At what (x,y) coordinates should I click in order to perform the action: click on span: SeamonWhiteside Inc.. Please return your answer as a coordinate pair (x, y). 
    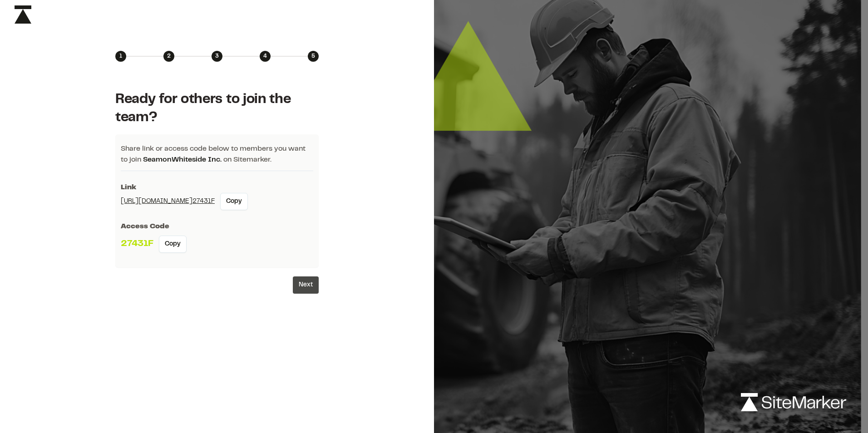
    Looking at the image, I should click on (182, 160).